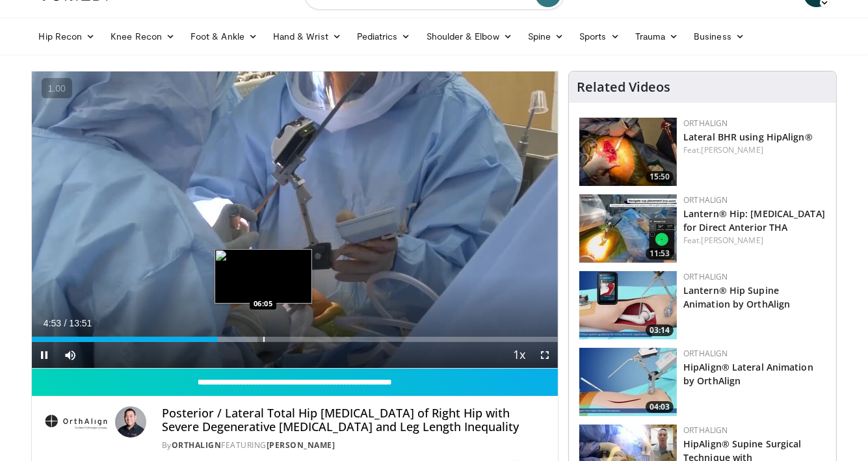 Image resolution: width=868 pixels, height=461 pixels. What do you see at coordinates (628, 305) in the screenshot?
I see `img: ea5d8f5e-5d45-47db-9629-0a9be4701124.150x105_q85_crop-smart_upscale.jpg` at bounding box center [628, 305].